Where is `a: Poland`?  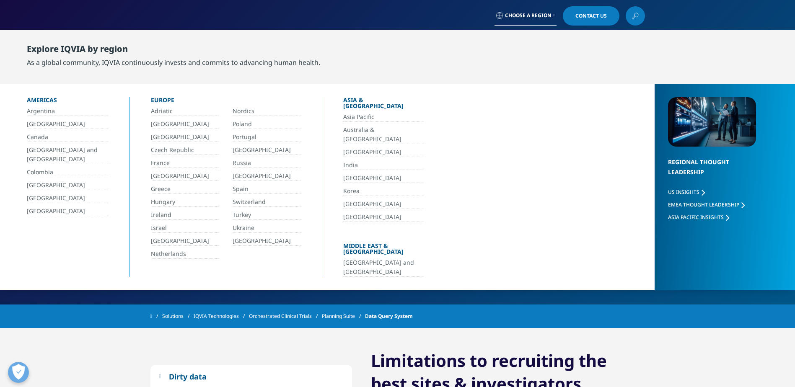
a: Poland is located at coordinates (267, 124).